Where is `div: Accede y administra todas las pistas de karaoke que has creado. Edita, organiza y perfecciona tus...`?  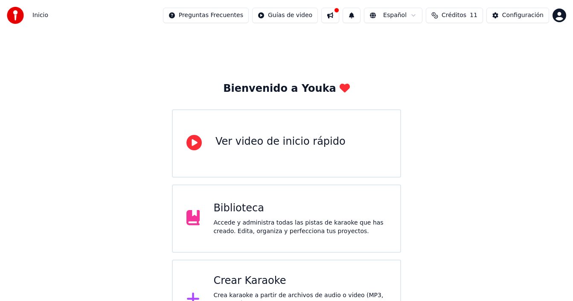 div: Accede y administra todas las pistas de karaoke que has creado. Edita, organiza y perfecciona tus... is located at coordinates (300, 227).